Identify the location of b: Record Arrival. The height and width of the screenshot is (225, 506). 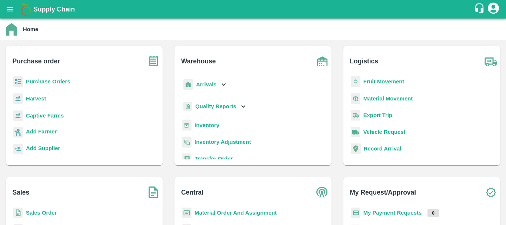
(382, 148).